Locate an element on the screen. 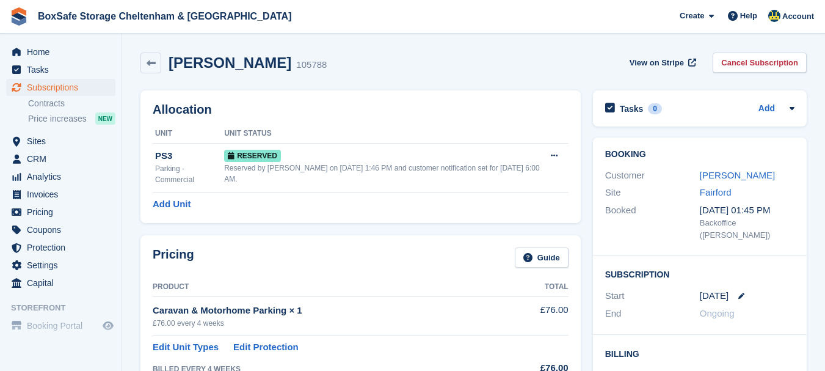 The image size is (825, 371). span: Invoices is located at coordinates (64, 194).